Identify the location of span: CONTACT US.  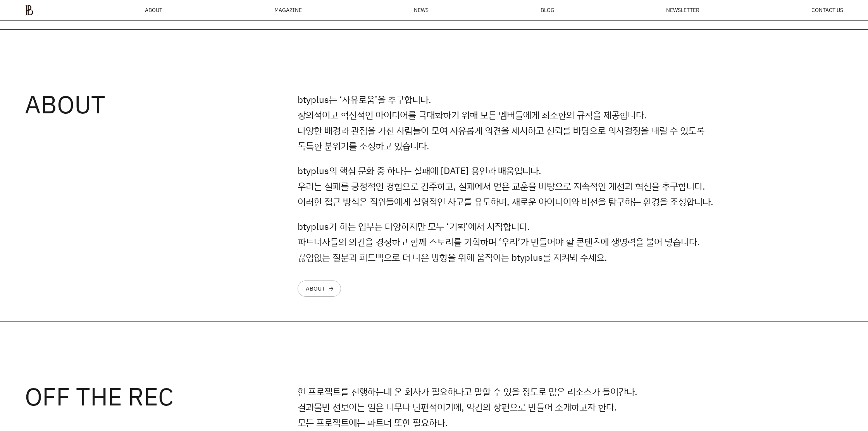
(827, 10).